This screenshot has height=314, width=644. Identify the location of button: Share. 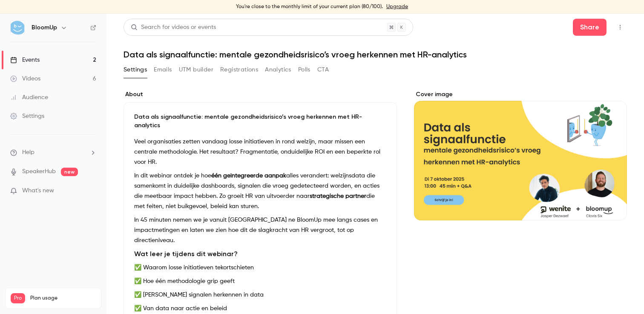
(590, 27).